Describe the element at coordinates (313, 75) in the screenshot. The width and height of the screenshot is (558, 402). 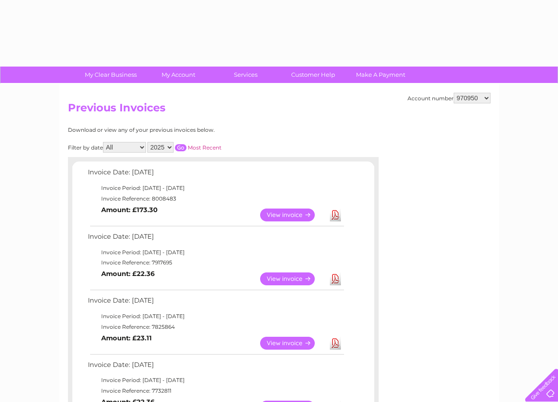
I see `a: Customer Help` at that location.